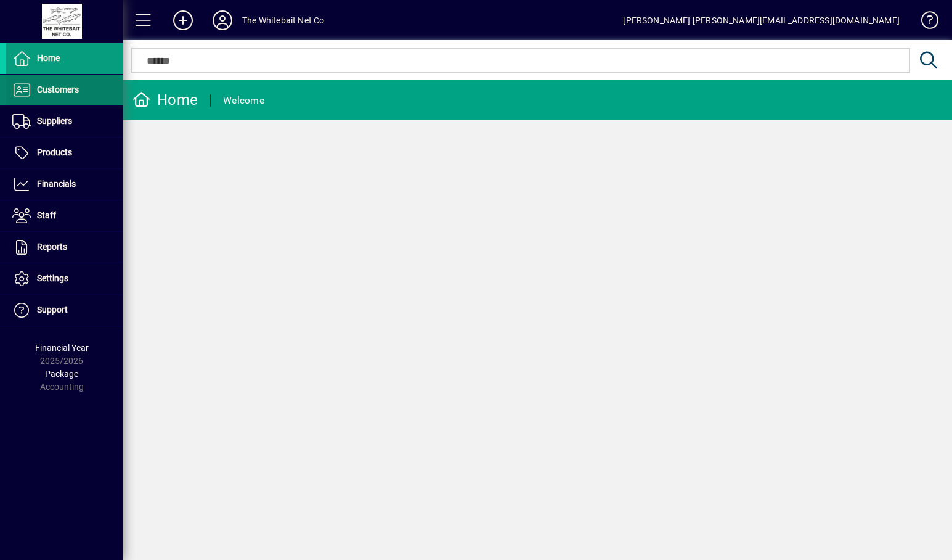 The height and width of the screenshot is (560, 952). Describe the element at coordinates (61, 348) in the screenshot. I see `span: Financial Year` at that location.